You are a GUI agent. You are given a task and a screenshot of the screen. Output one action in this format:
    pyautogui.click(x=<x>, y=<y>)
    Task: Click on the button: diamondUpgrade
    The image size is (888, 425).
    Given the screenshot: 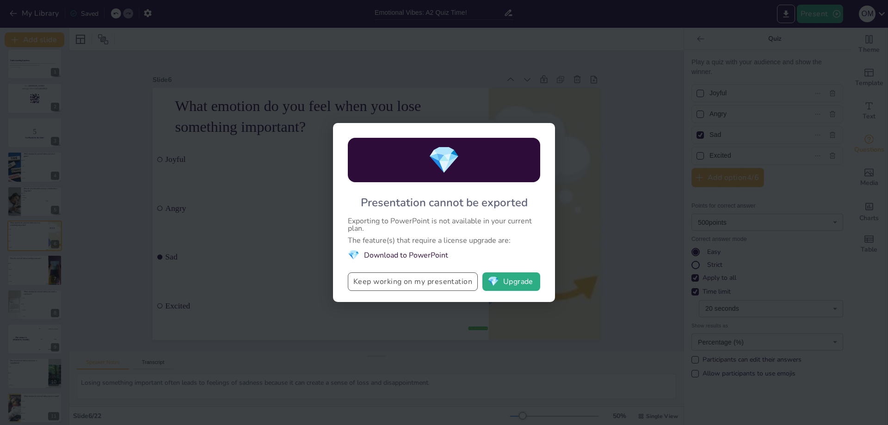 What is the action you would take?
    pyautogui.click(x=511, y=282)
    